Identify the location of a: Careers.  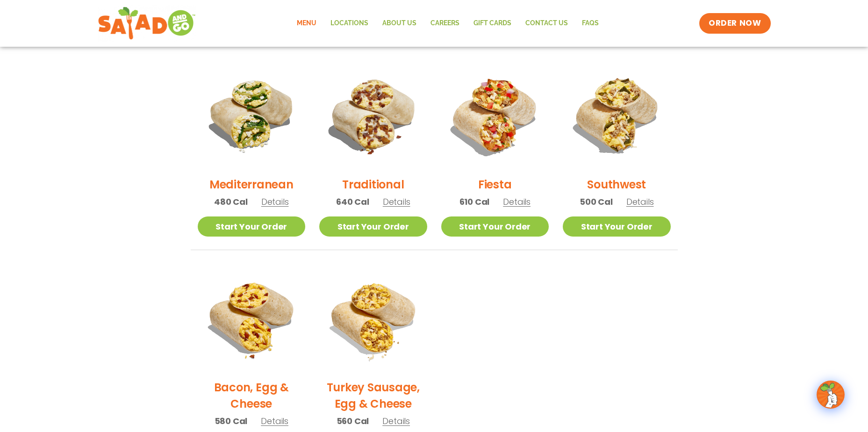
(445, 23).